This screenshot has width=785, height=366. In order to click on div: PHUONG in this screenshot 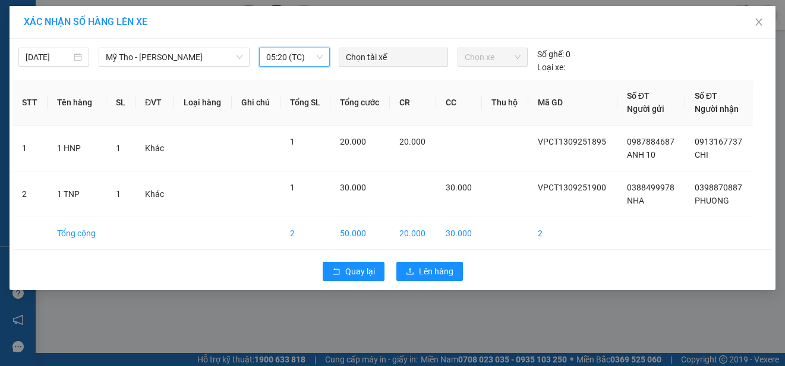, I will do `click(175, 46)`.